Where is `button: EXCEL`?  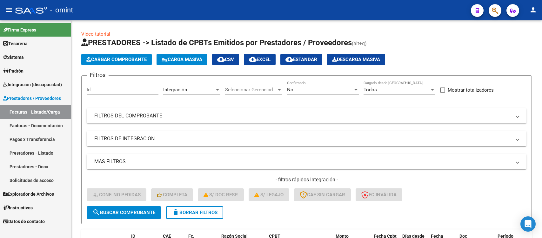 button: EXCEL is located at coordinates (260, 59).